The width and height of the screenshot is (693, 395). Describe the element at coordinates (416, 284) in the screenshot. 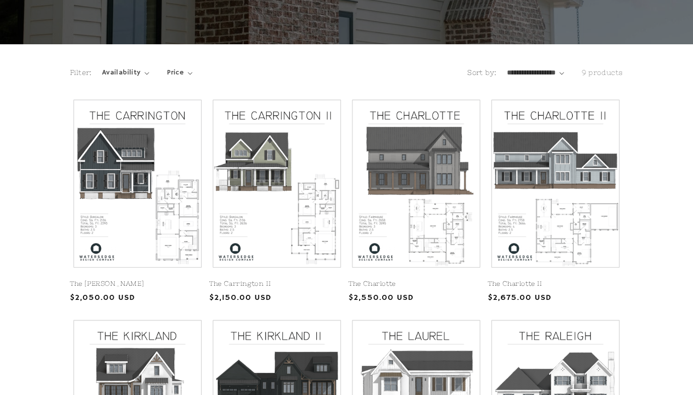

I see `a: The Charlotte` at that location.